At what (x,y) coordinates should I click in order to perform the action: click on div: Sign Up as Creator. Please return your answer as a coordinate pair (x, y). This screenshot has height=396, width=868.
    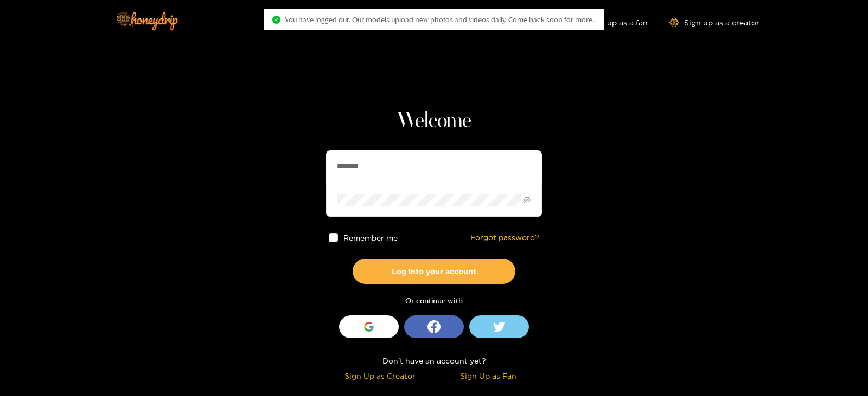
    Looking at the image, I should click on (380, 376).